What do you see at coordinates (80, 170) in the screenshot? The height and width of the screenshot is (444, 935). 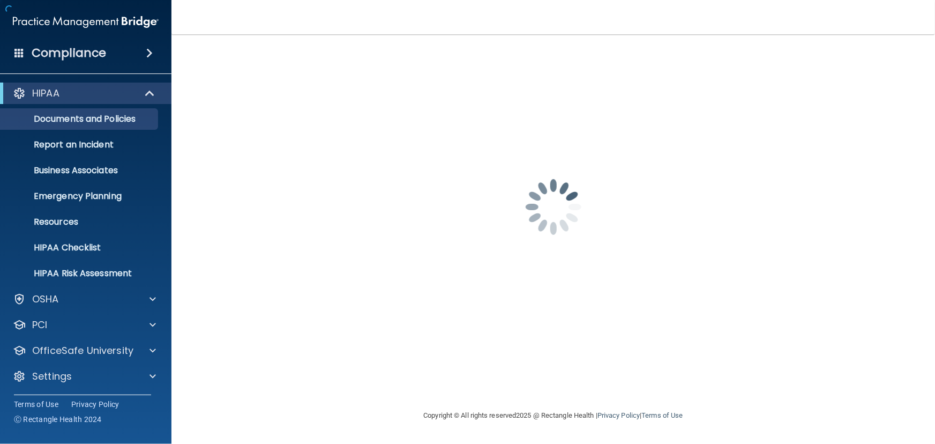 I see `p: Business Associates` at bounding box center [80, 170].